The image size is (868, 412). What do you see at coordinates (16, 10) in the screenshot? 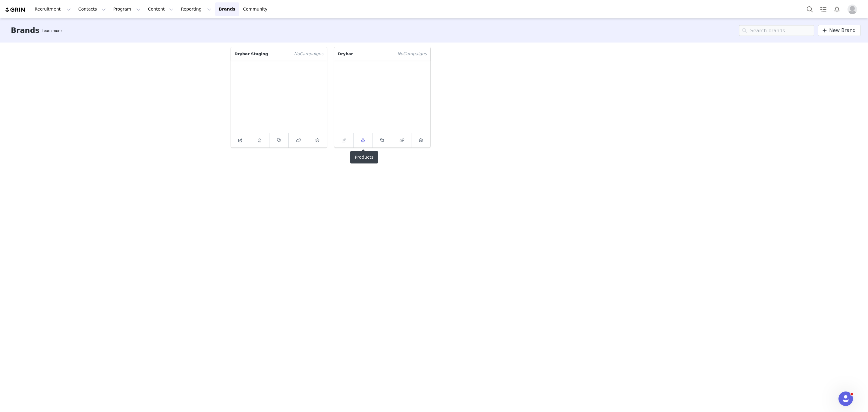
I see `img: grin logo` at bounding box center [16, 10].